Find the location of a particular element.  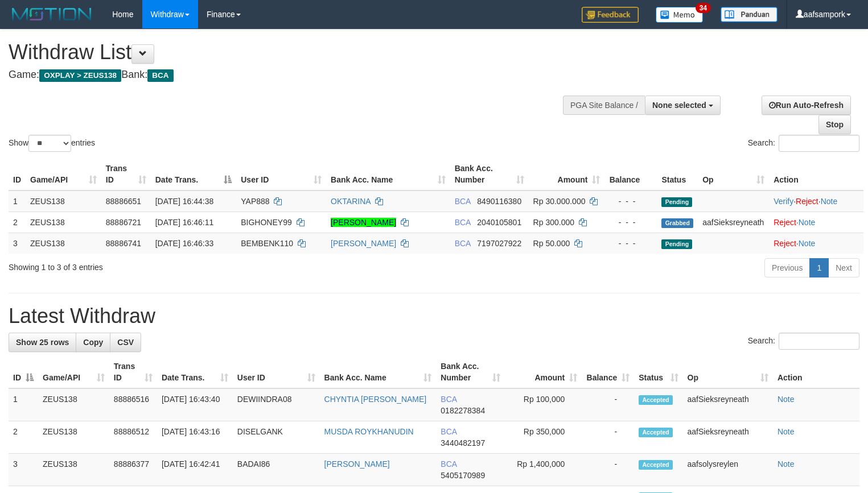

td: Rp 1,400,000 is located at coordinates (543, 470).